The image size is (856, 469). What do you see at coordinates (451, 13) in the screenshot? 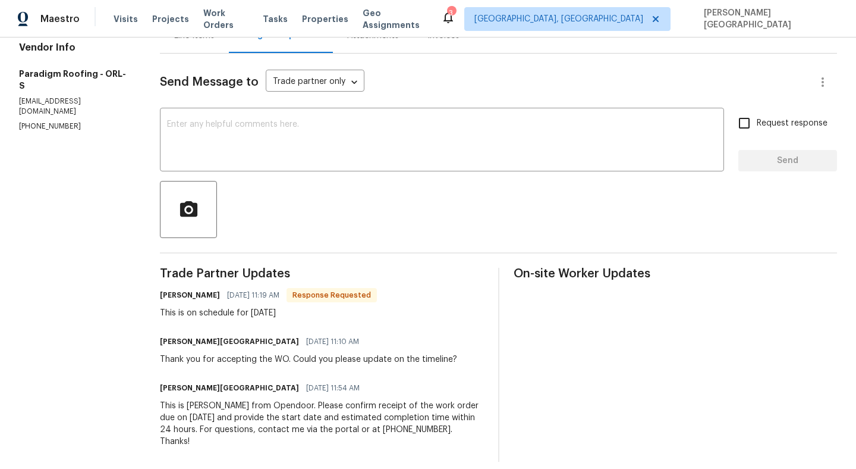
I see `div: 3` at bounding box center [451, 13].